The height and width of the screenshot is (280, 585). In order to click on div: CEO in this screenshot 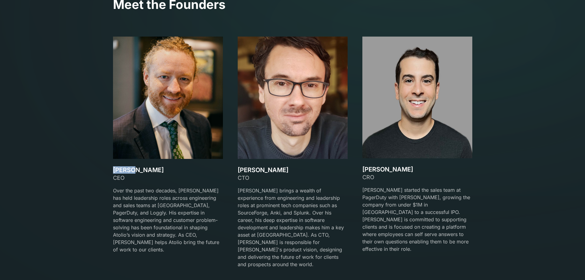, I will do `click(168, 178)`.